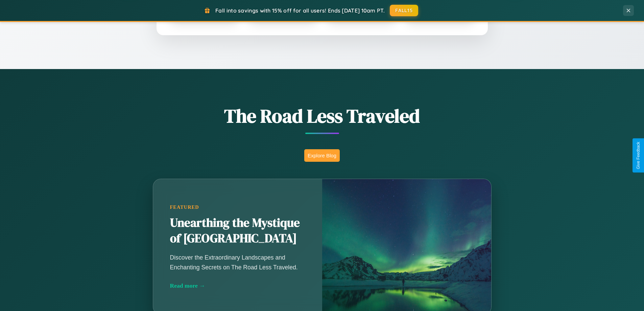 The width and height of the screenshot is (644, 311). What do you see at coordinates (238, 286) in the screenshot?
I see `div: Read more →` at bounding box center [238, 286].